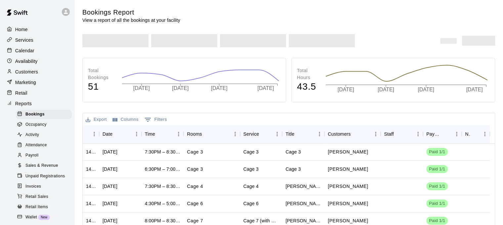 This screenshot has width=503, height=225. What do you see at coordinates (289, 134) in the screenshot?
I see `div: Title` at bounding box center [289, 134].